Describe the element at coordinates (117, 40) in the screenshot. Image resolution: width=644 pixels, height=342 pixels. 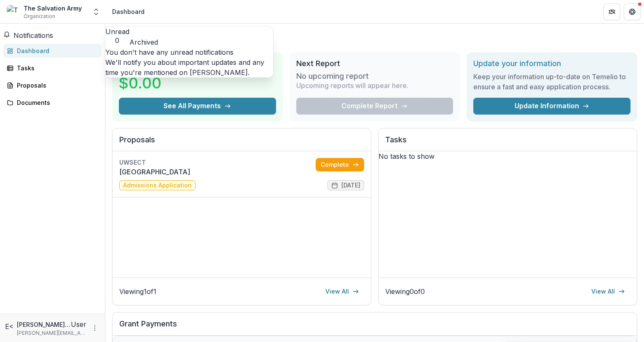
I see `span: 0` at that location.